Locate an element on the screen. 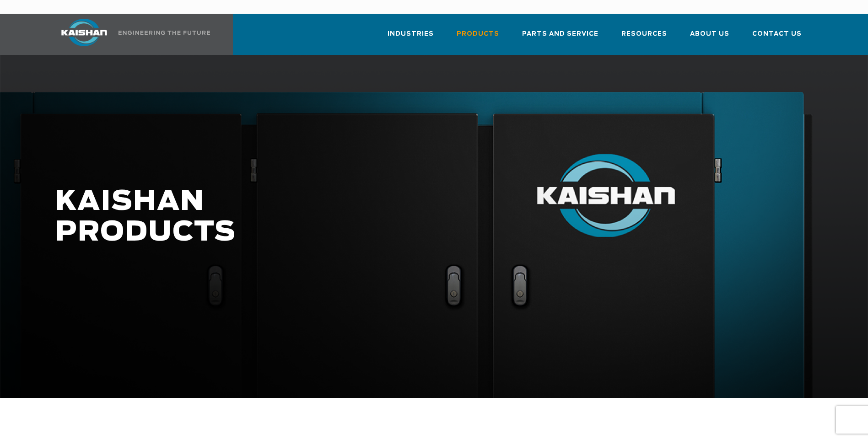  a: Kaishan USA is located at coordinates (131, 34).